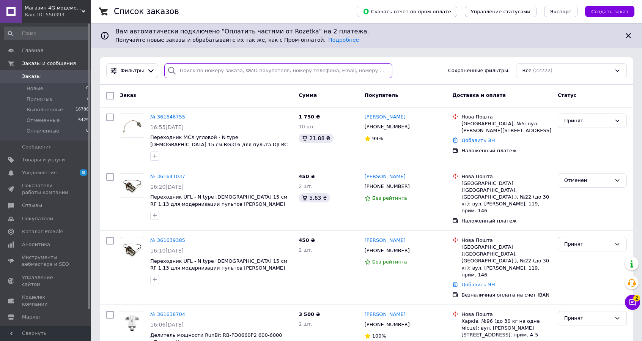 The height and width of the screenshot is (341, 642). Describe the element at coordinates (128, 95) in the screenshot. I see `span: Заказ` at that location.